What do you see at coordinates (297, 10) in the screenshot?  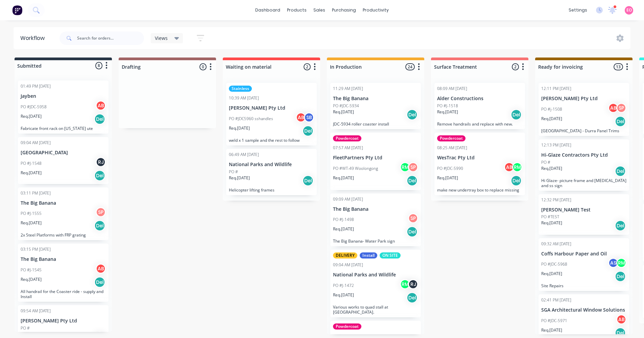 I see `div: products` at bounding box center [297, 10].